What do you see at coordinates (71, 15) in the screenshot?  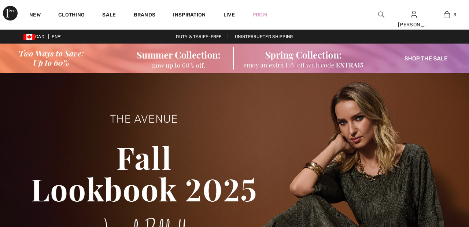 I see `a: Clothing` at bounding box center [71, 15].